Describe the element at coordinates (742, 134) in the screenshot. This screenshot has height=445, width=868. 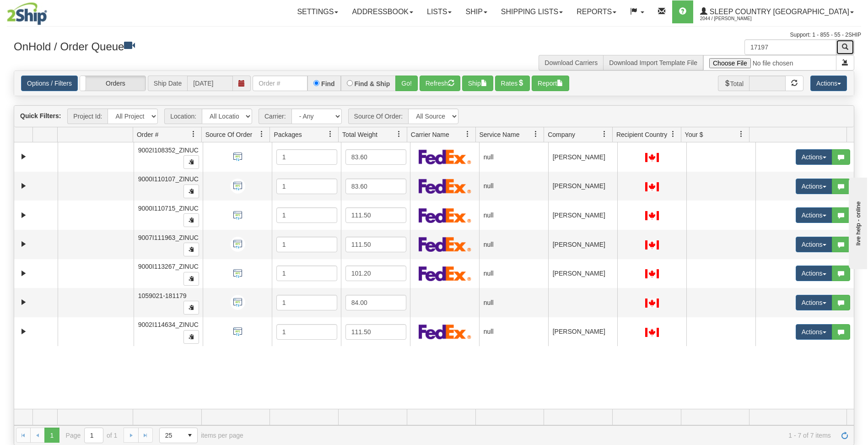
I see `a: Your $ filter column settings` at that location.